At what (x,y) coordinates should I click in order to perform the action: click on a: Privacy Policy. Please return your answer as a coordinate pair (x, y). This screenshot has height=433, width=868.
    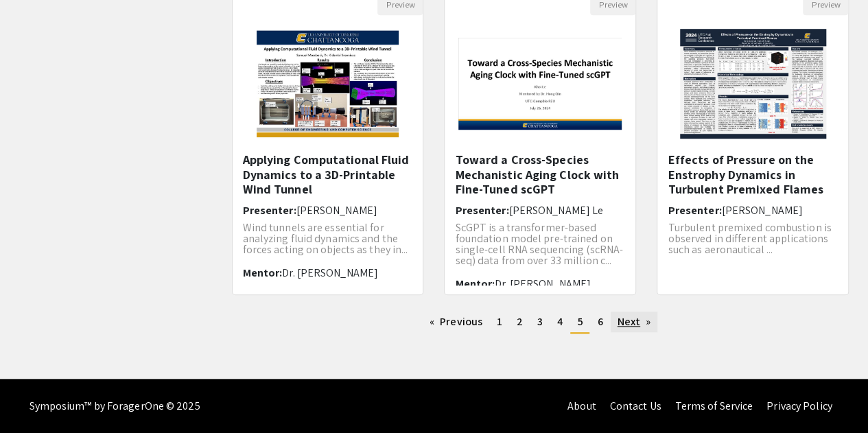
    Looking at the image, I should click on (799, 406).